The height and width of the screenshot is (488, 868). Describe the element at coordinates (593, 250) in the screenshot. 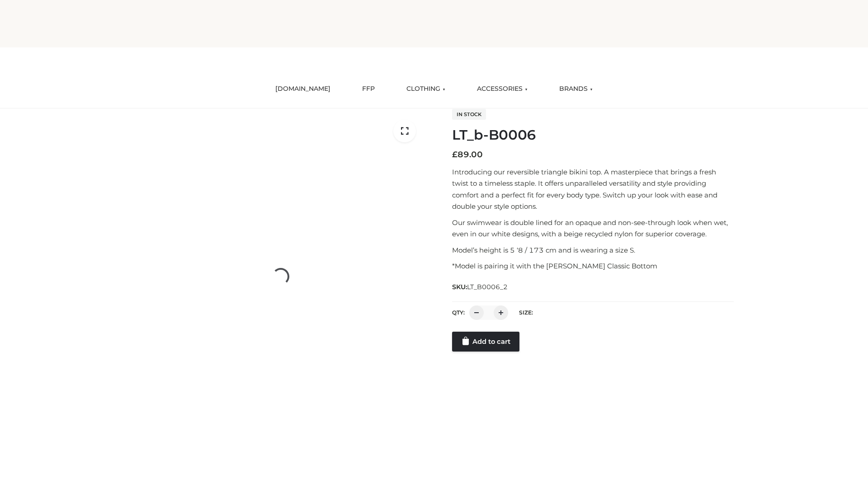

I see `p: Model’s height is 5 ‘8 / 173 cm and is wearing a size S.` at that location.